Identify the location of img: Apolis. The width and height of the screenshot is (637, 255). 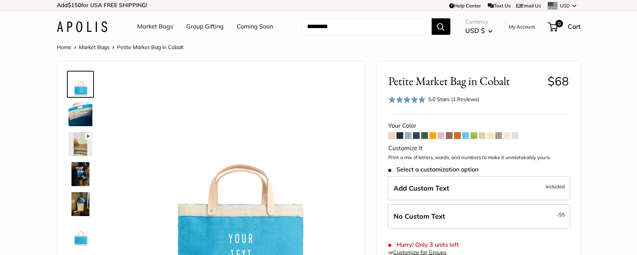
(82, 27).